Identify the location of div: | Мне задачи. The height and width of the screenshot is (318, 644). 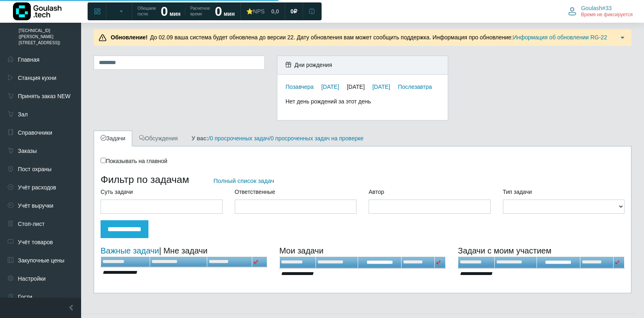
(183, 251).